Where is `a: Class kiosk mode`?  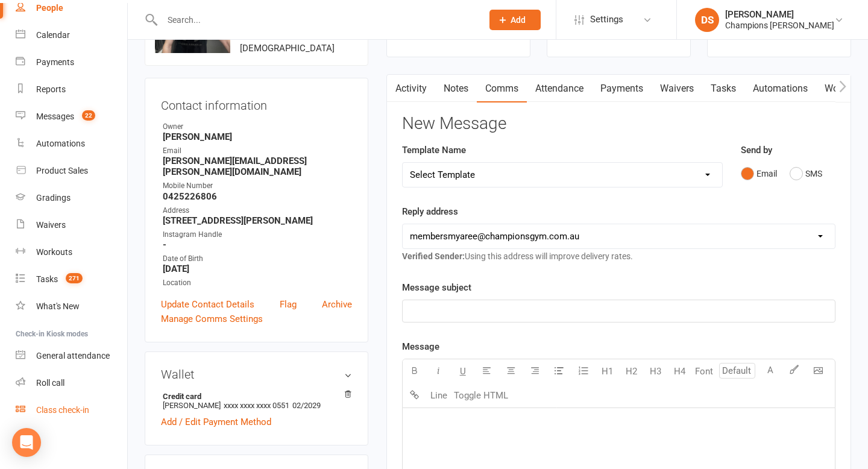
a: Class kiosk mode is located at coordinates (71, 409).